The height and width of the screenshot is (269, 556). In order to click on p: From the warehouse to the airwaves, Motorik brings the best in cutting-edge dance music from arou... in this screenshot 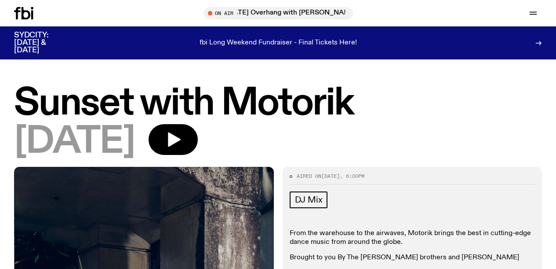, I will do `click(413, 238)`.